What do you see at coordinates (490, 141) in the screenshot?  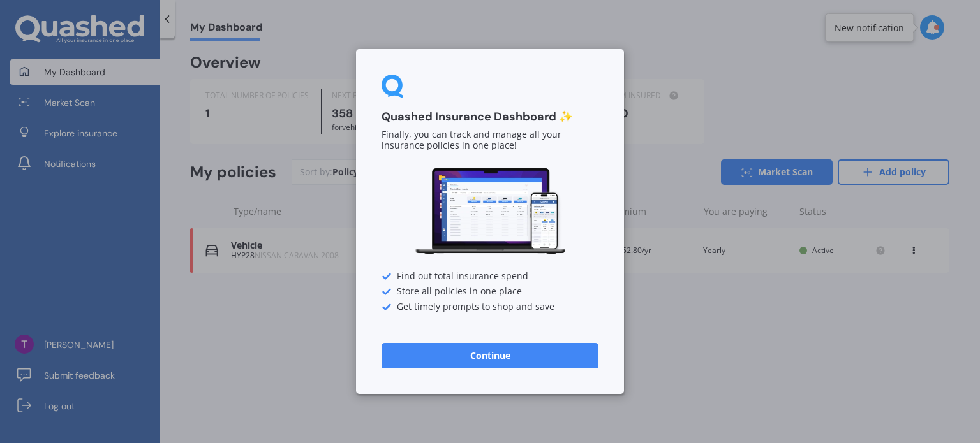 I see `p: Finally, you can track and manage all your insurance policies in one place!` at bounding box center [490, 141].